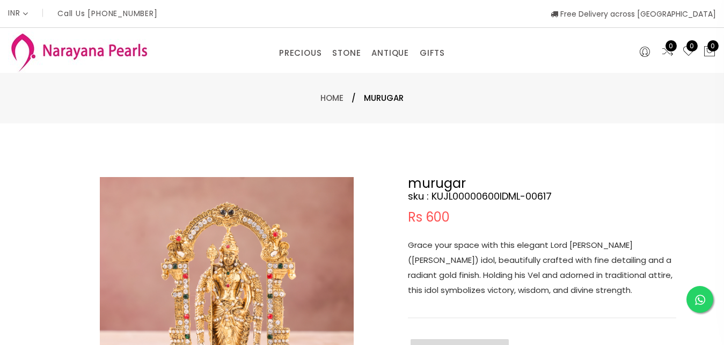  What do you see at coordinates (710, 52) in the screenshot?
I see `button: 0` at bounding box center [710, 52].